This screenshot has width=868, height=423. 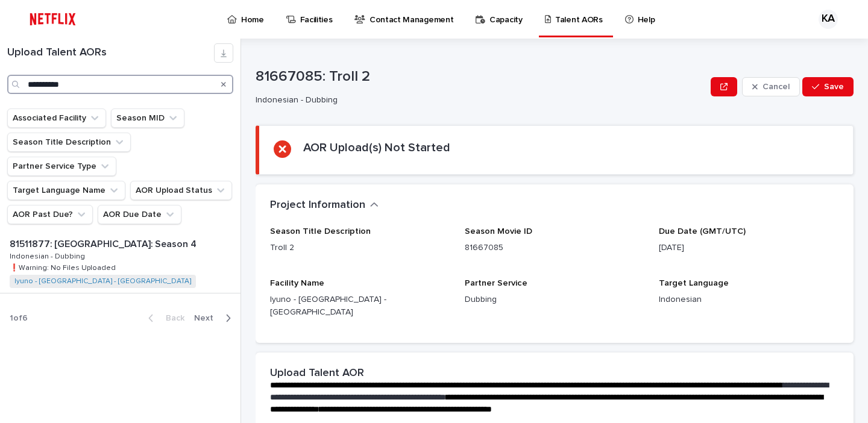 What do you see at coordinates (749, 299) in the screenshot?
I see `p: Indonesian` at bounding box center [749, 299].